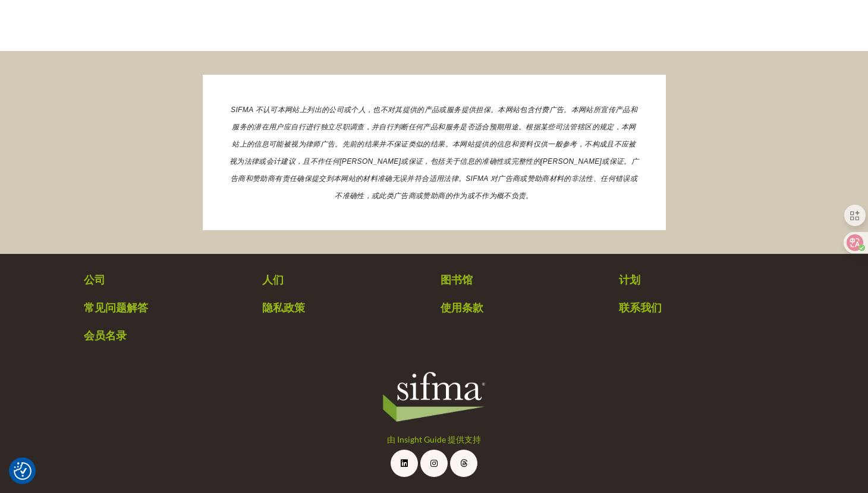  What do you see at coordinates (404, 464) in the screenshot?
I see `a: LinkedIn 链接` at bounding box center [404, 464].